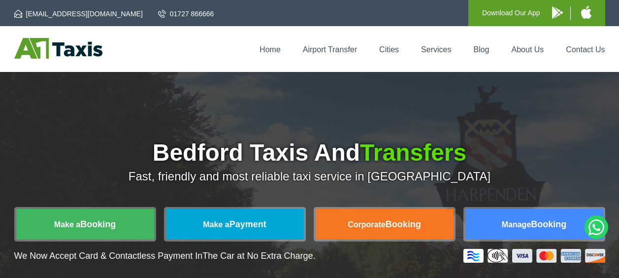  What do you see at coordinates (384, 224) in the screenshot?
I see `a: CorporateBooking` at bounding box center [384, 224].